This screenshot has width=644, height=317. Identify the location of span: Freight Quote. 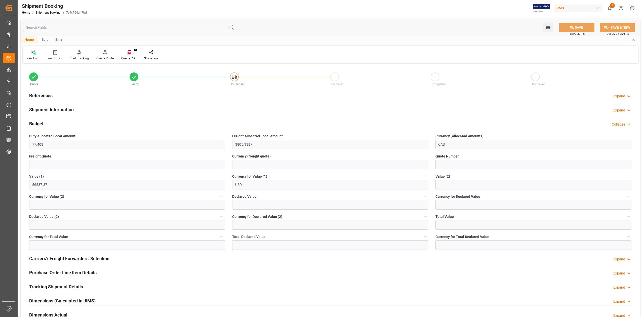
(40, 156).